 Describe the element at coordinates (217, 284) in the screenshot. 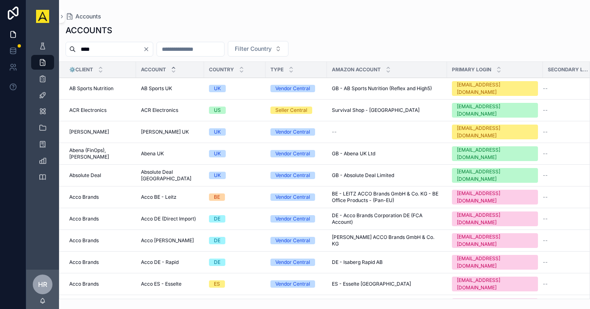

I see `div: ES` at that location.